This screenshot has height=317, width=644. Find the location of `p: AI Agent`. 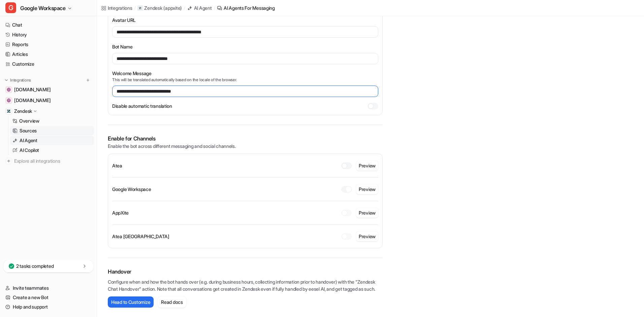

p: AI Agent is located at coordinates (29, 141).